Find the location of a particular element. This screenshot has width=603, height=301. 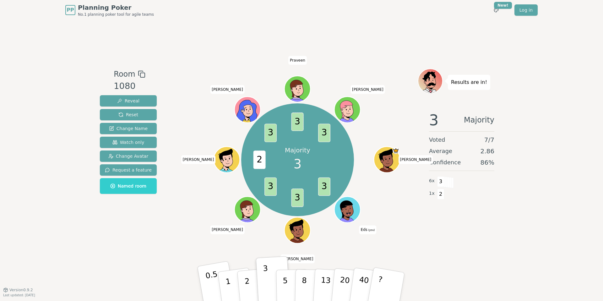

span: Change Name is located at coordinates (128, 128).